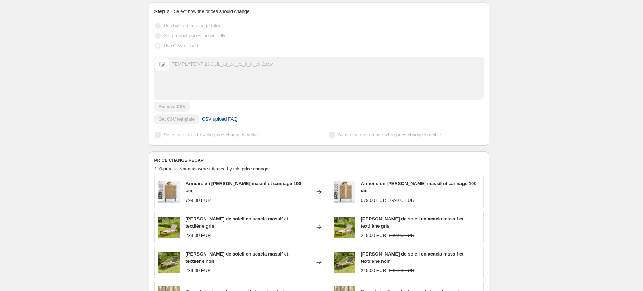  Describe the element at coordinates (401, 201) in the screenshot. I see `strike: 799.00 EUR` at that location.